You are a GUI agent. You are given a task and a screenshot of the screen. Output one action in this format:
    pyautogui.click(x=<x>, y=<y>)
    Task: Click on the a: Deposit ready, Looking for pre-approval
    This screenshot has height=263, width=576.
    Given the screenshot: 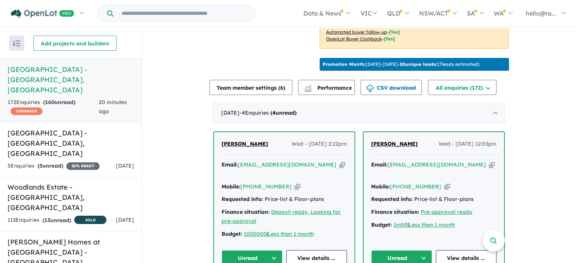 What is the action you would take?
    pyautogui.click(x=281, y=217)
    